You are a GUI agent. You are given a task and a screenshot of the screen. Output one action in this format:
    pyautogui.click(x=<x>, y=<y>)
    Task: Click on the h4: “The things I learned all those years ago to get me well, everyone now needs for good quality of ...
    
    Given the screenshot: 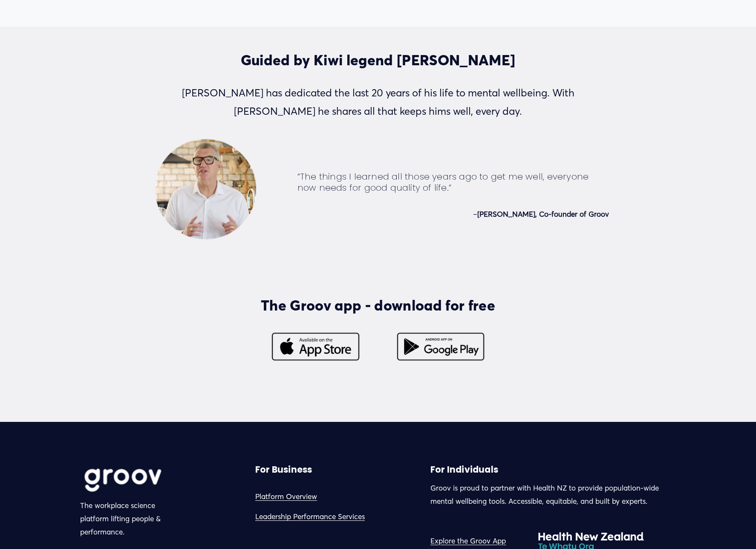 What is the action you would take?
    pyautogui.click(x=453, y=182)
    